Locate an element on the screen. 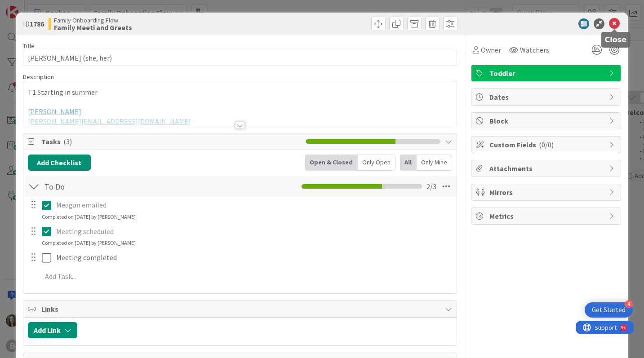 The height and width of the screenshot is (358, 644). span: ID is located at coordinates (33, 23).